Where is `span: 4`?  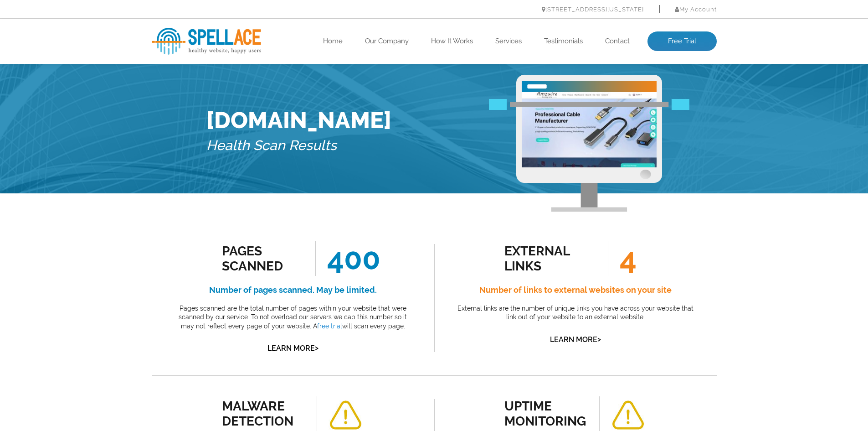
span: 4 is located at coordinates (622, 259).